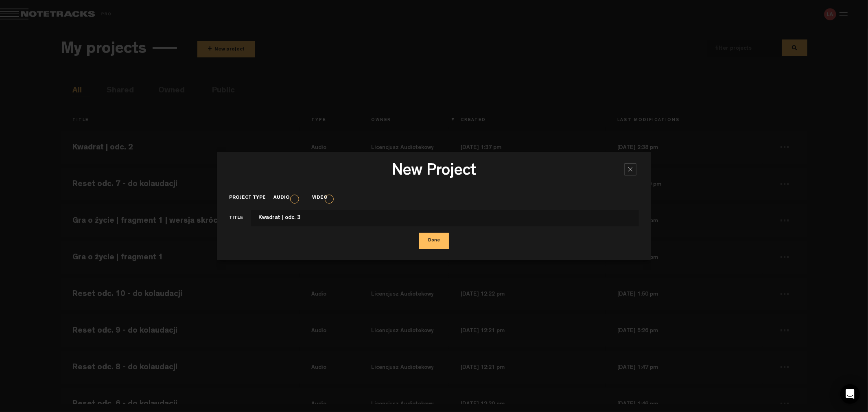  Describe the element at coordinates (850, 394) in the screenshot. I see `div: Open Intercom Messenger` at that location.